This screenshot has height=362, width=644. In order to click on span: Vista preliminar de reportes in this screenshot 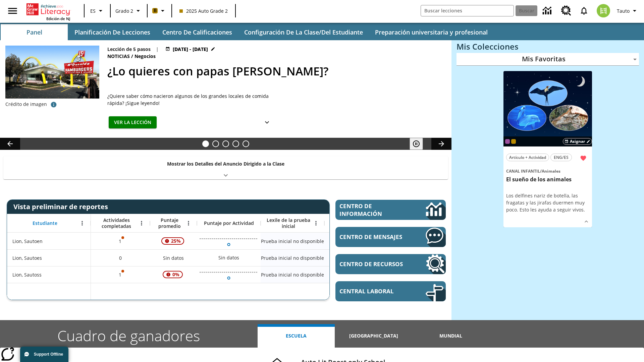, I will do `click(62, 207)`.